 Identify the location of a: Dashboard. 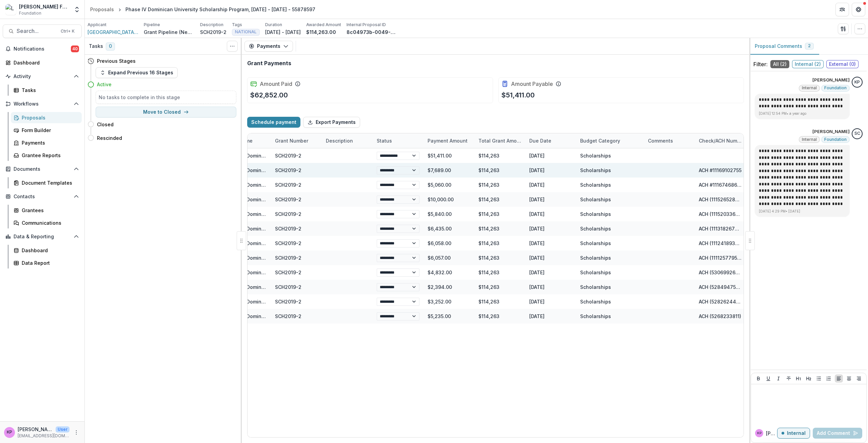
(42, 62).